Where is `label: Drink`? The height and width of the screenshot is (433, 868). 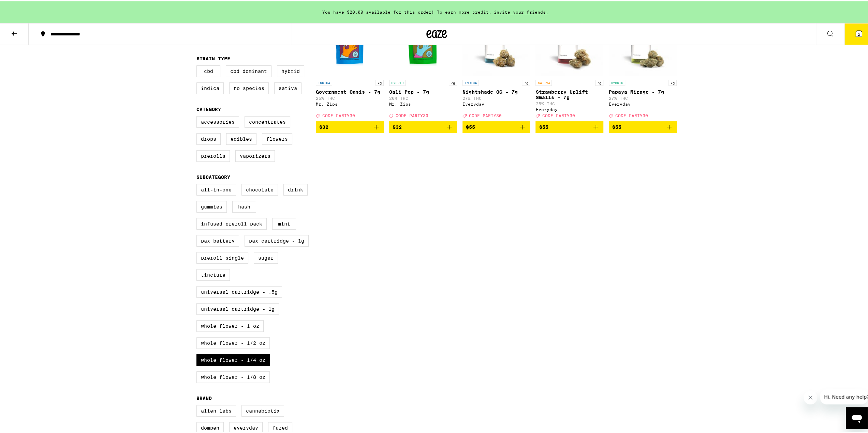 label: Drink is located at coordinates (296, 188).